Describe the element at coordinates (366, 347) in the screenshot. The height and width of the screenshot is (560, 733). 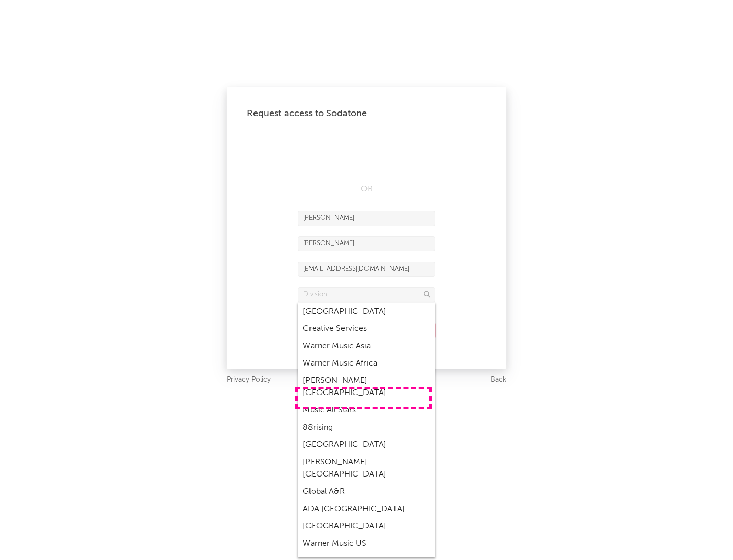
I see `div: Warner Music Asia` at that location.